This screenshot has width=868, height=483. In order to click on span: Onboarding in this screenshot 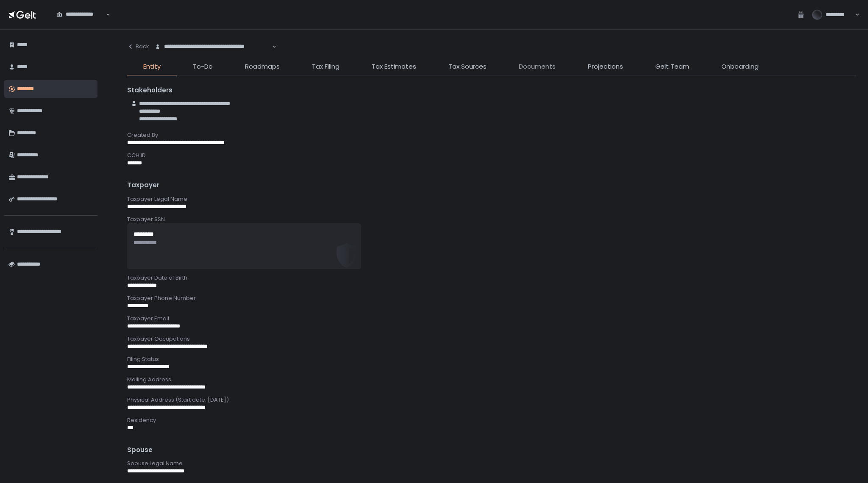, I will do `click(740, 67)`.